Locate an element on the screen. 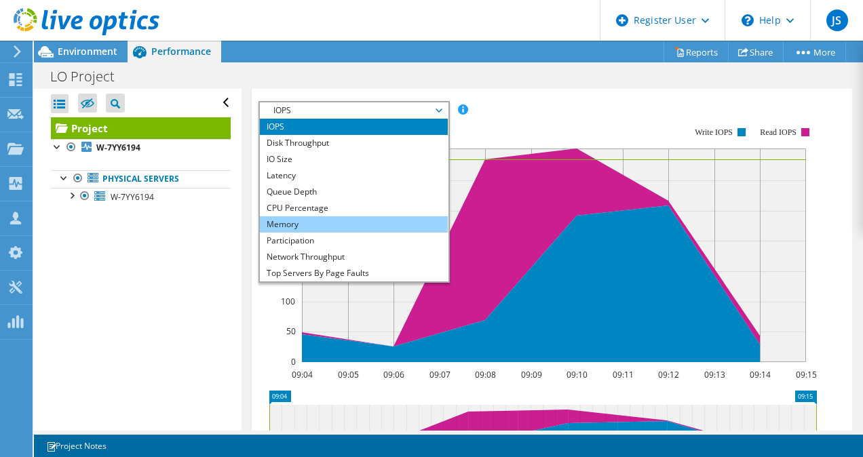 Image resolution: width=863 pixels, height=457 pixels. text: 09:14 is located at coordinates (759, 375).